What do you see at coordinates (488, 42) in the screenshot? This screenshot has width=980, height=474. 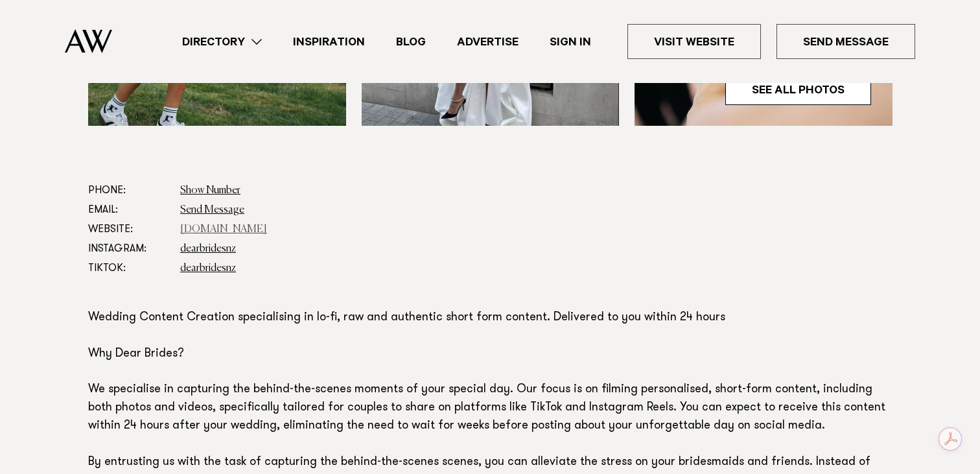 I see `a: Advertise` at bounding box center [488, 42].